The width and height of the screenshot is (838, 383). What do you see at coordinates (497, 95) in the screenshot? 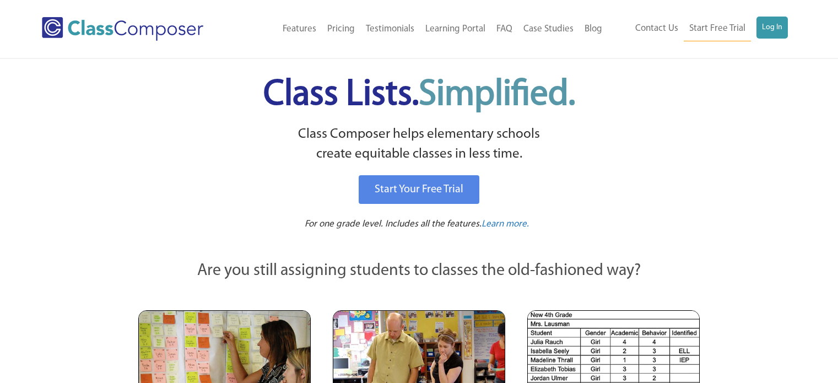
I see `span: Simplified.` at bounding box center [497, 95].